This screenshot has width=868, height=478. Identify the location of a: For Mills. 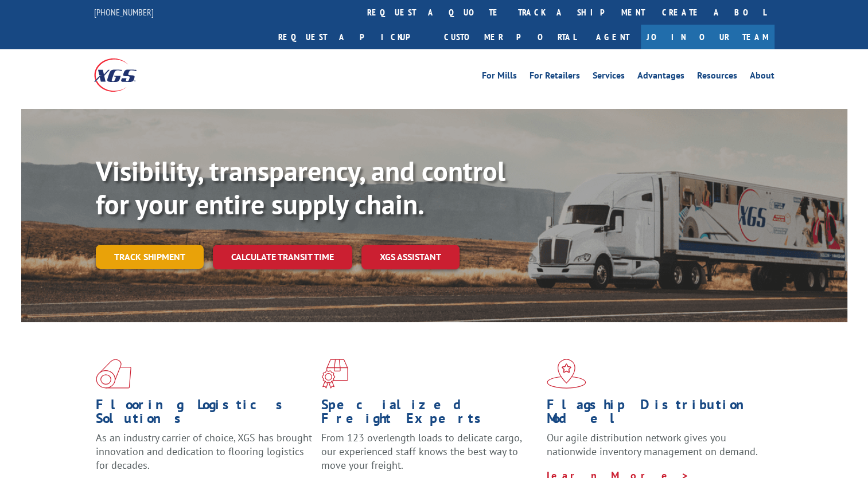
(499, 77).